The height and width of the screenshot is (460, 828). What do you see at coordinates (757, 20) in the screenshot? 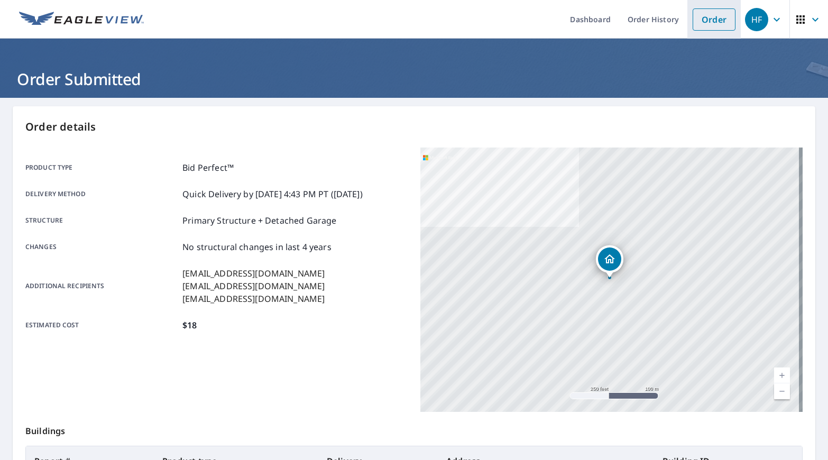
I see `div: HF` at bounding box center [757, 20].